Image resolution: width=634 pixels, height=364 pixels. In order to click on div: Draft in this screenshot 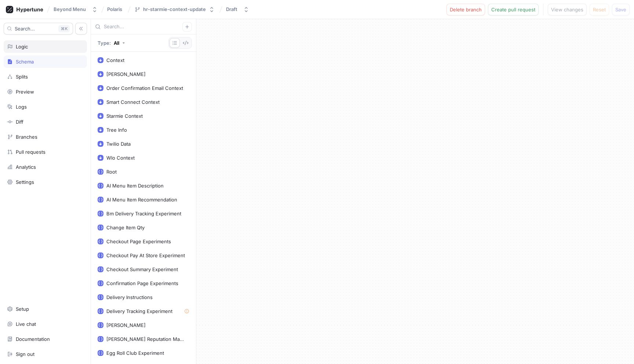, I will do `click(232, 9)`.